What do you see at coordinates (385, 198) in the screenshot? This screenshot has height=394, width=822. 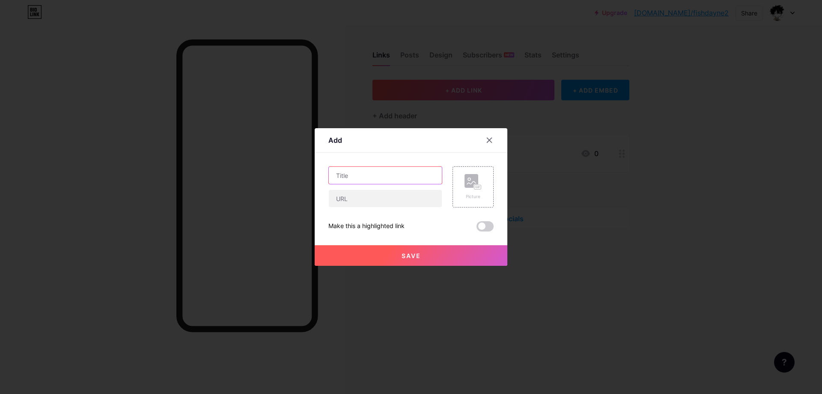 I see `input: URL` at bounding box center [385, 198].